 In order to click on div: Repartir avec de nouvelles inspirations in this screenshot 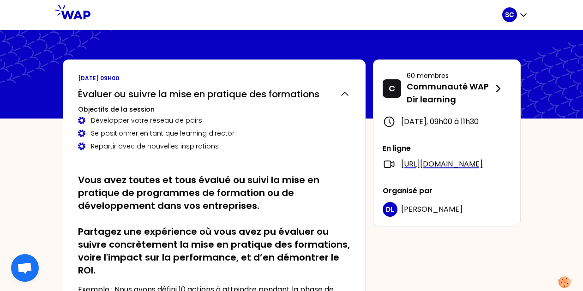, I will do `click(214, 146)`.